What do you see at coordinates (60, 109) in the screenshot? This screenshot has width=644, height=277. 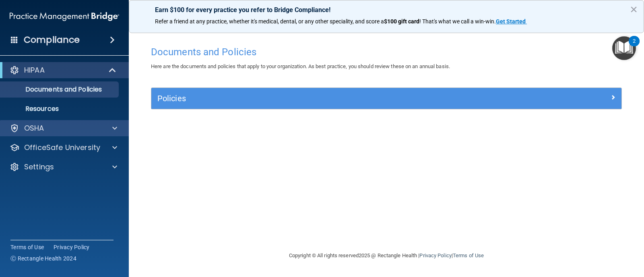 I see `p: Resources` at bounding box center [60, 109].